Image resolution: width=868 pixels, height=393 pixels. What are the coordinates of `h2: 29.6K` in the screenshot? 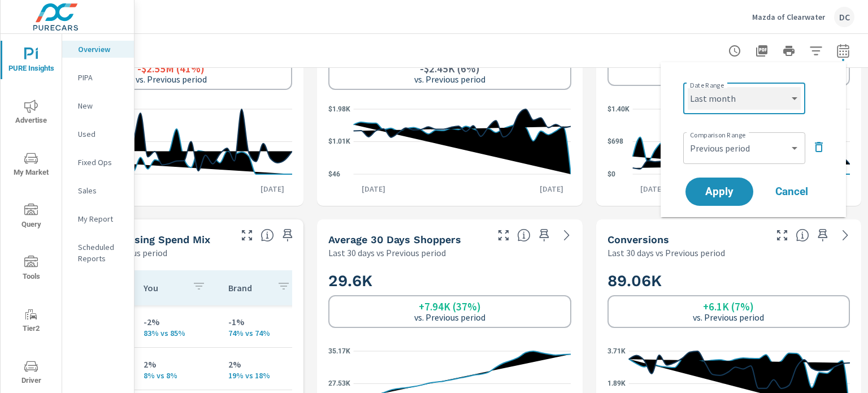 It's located at (449, 281).